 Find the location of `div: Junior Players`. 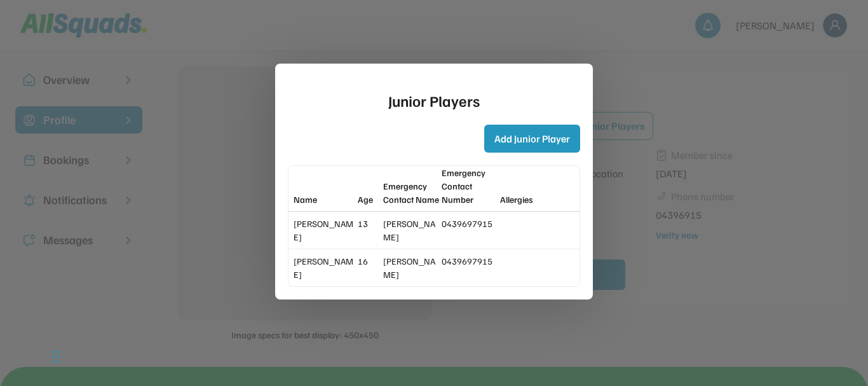

div: Junior Players is located at coordinates (434, 101).